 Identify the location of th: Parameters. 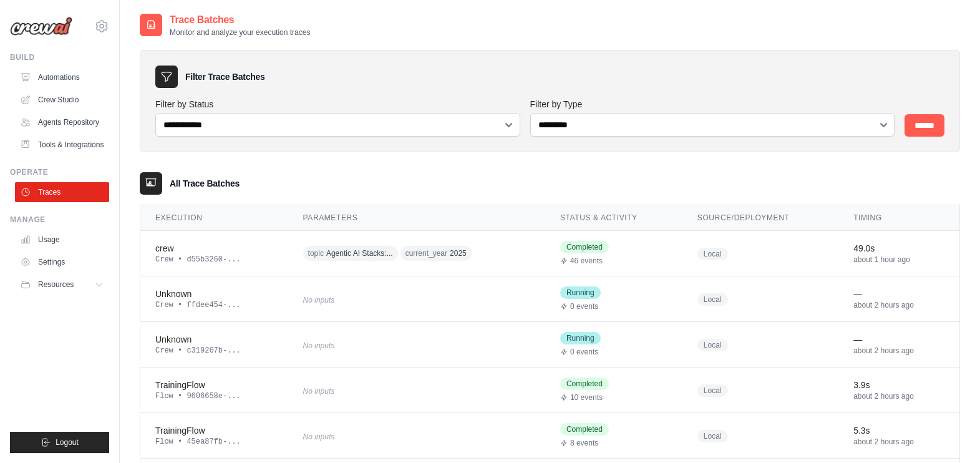
(417, 217).